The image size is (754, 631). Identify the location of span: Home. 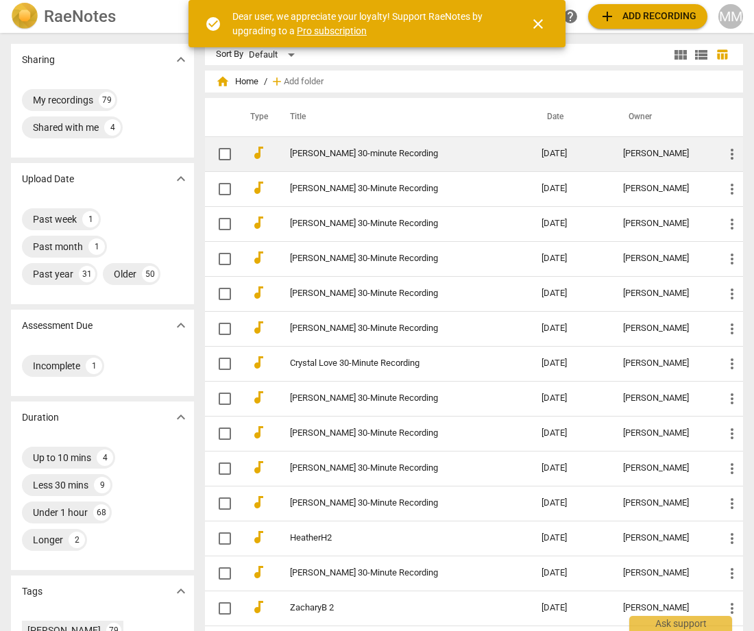
(237, 82).